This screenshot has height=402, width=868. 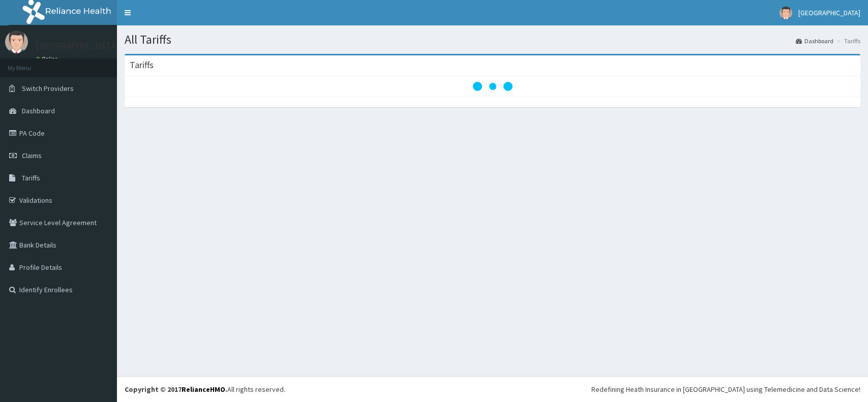 I want to click on span: Tariffs, so click(x=31, y=178).